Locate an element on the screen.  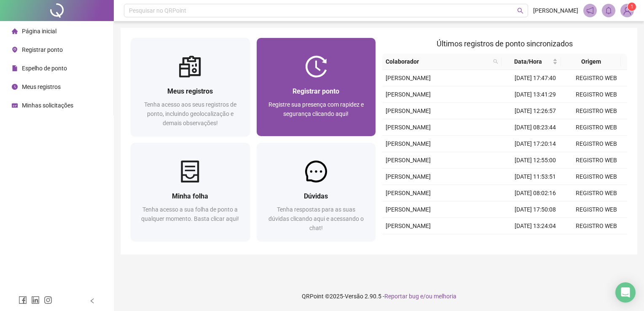
span: clock-circle is located at coordinates (15, 87).